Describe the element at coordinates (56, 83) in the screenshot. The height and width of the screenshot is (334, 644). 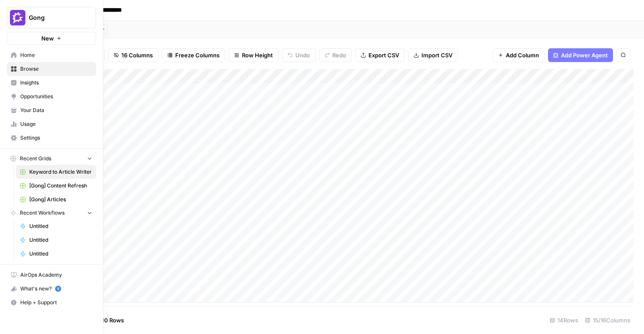
I see `span: Insights` at that location.